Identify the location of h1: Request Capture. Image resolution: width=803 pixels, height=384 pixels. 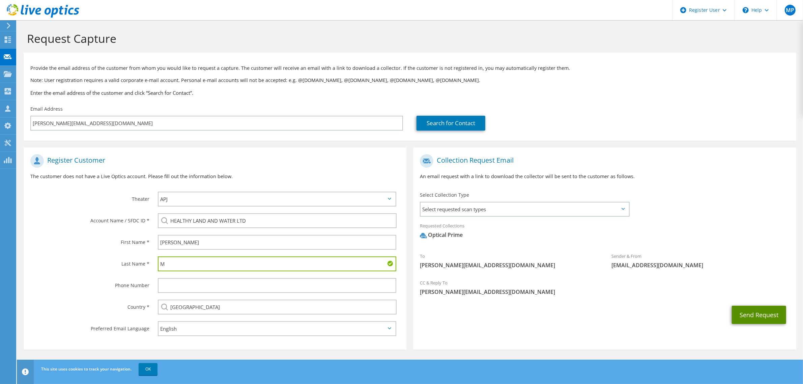
(408, 38).